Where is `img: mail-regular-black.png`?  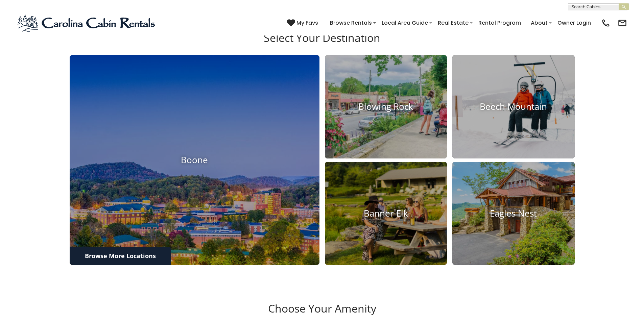
img: mail-regular-black.png is located at coordinates (622, 23).